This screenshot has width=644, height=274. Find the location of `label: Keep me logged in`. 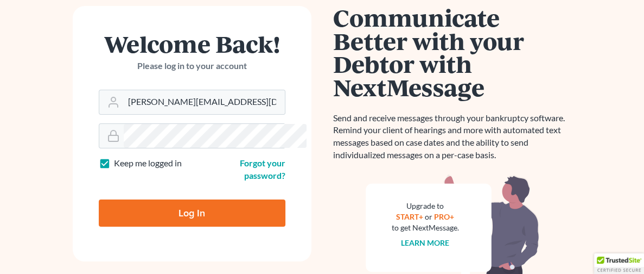

label: Keep me logged in is located at coordinates (148, 163).